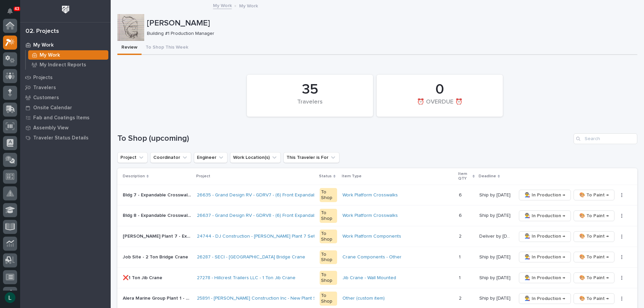  What do you see at coordinates (16, 9) in the screenshot?
I see `p: 43` at bounding box center [16, 9].